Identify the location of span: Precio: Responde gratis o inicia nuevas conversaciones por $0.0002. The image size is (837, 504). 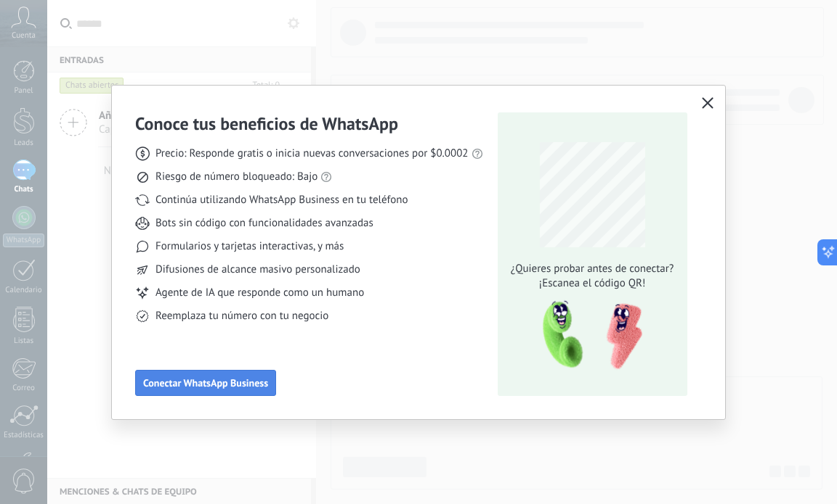
(311, 154).